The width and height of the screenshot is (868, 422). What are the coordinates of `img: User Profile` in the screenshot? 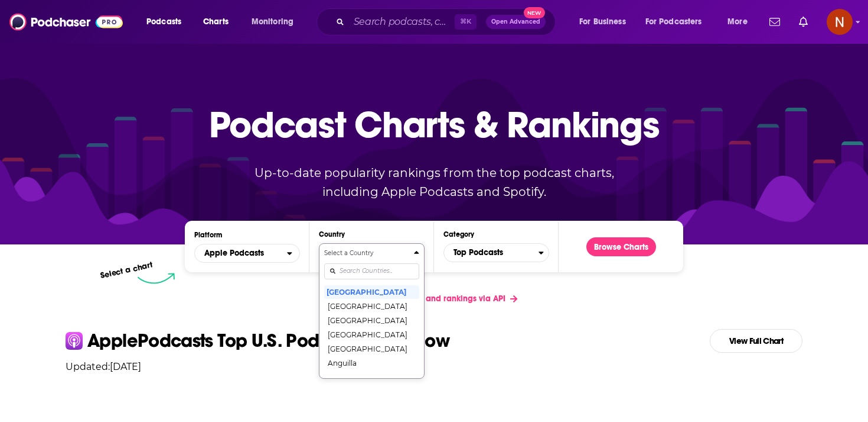 It's located at (840, 22).